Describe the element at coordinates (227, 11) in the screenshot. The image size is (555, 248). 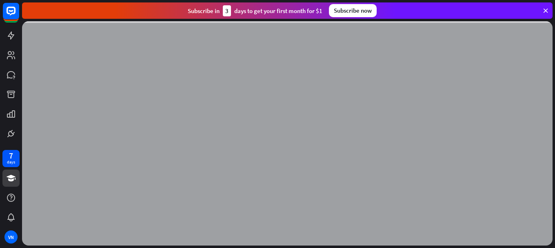
I see `div: 3` at that location.